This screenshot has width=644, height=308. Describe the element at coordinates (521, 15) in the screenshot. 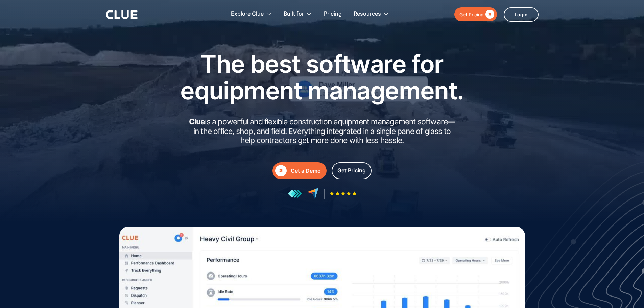

I see `a: Login` at that location.